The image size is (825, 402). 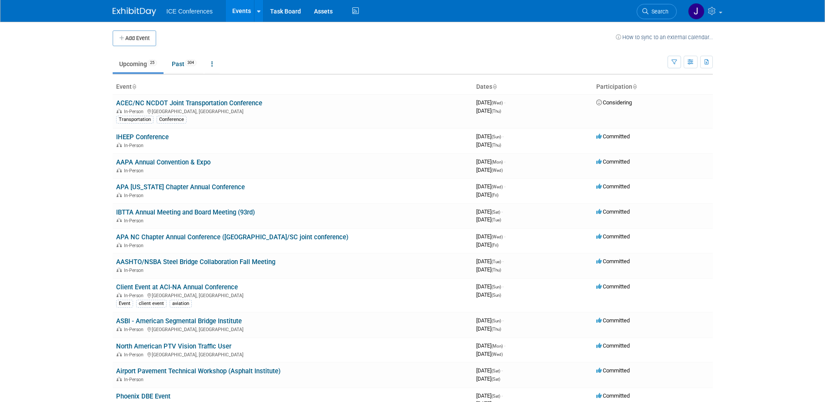 What do you see at coordinates (189, 103) in the screenshot?
I see `a: ACEC/NC NCDOT Joint Transportation Conference` at bounding box center [189, 103].